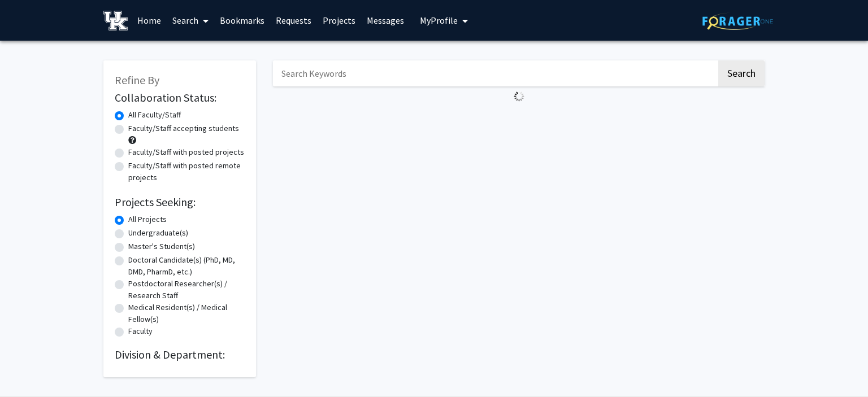 Image resolution: width=868 pixels, height=397 pixels. What do you see at coordinates (519, 96) in the screenshot?
I see `img: Loading` at bounding box center [519, 96].